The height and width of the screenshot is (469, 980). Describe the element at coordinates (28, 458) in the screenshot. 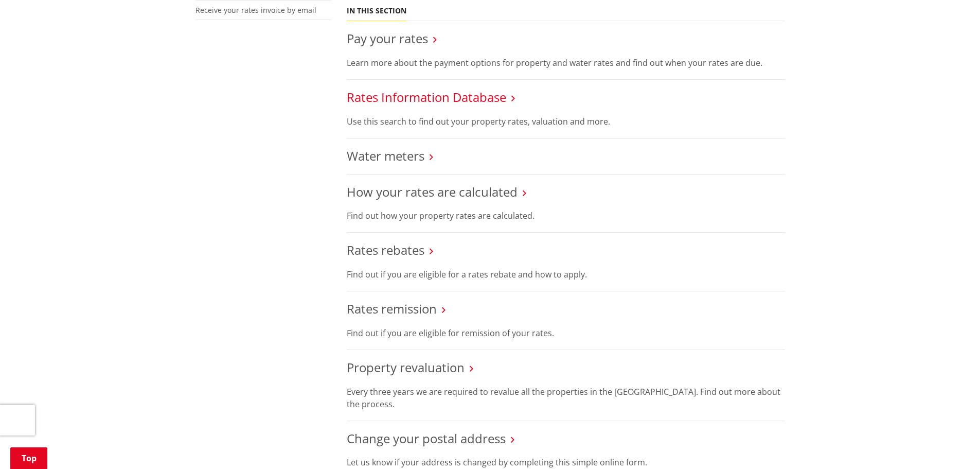

I see `a: Top` at that location.